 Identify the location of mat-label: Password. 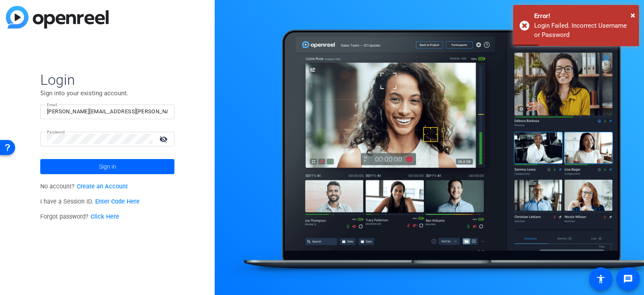
(56, 132).